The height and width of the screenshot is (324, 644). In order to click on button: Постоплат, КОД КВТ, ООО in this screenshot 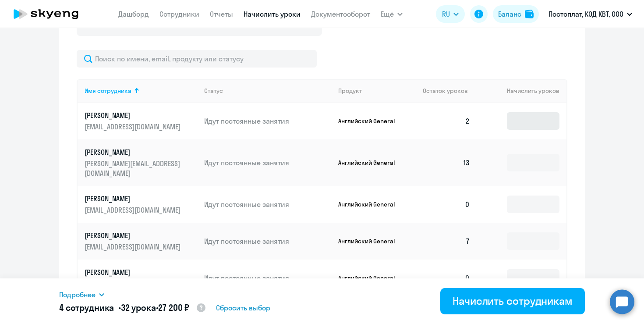, I will do `click(590, 14)`.